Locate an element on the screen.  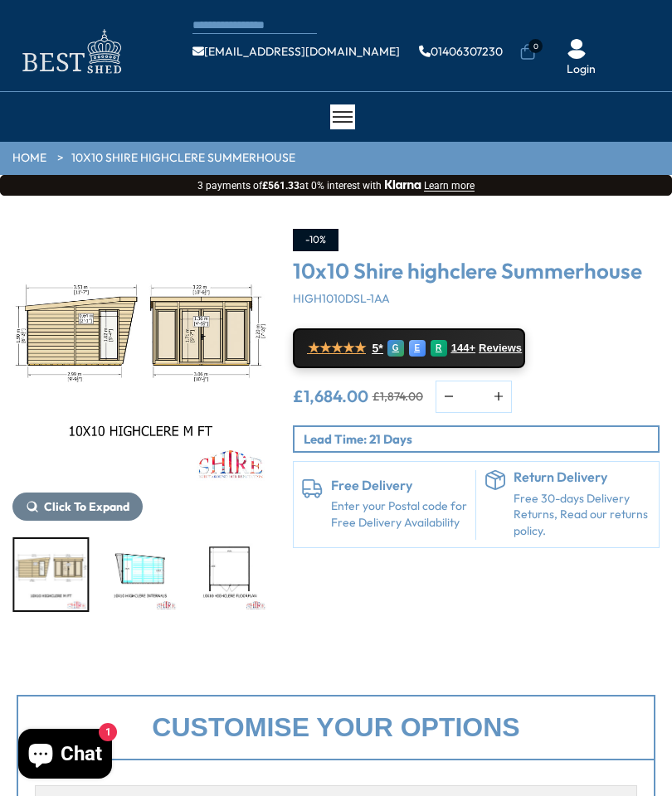
h3: 10x10 Shire highclere Summerhouse is located at coordinates (477, 271).